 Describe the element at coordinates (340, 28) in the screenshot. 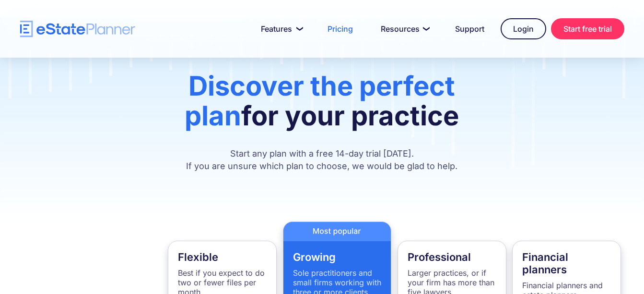

I see `a: Pricing` at that location.